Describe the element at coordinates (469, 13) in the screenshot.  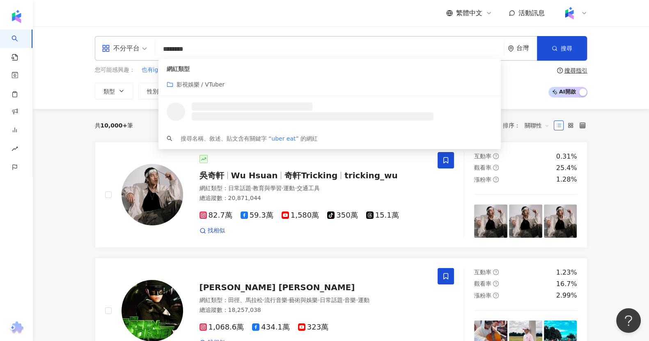
I see `span: 繁體中文` at that location.